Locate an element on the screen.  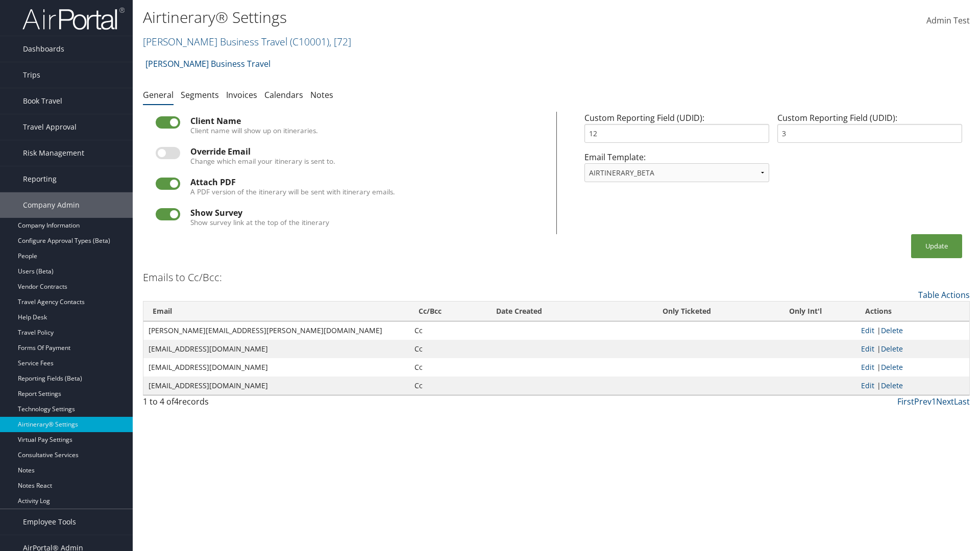
a: Calendars is located at coordinates (284, 95).